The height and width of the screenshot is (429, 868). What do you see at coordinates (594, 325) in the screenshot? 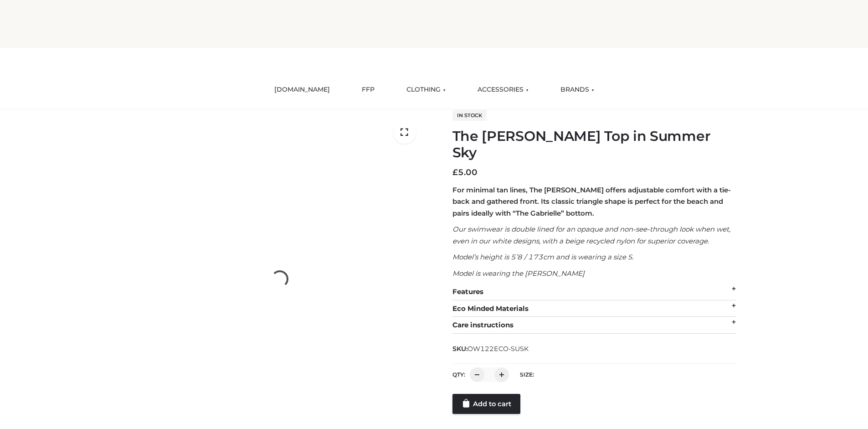
I see `div: Care instructions` at bounding box center [594, 325].